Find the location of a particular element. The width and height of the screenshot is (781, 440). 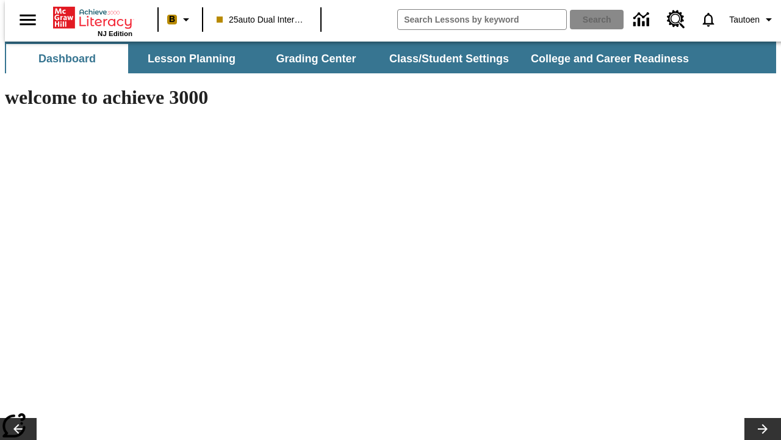

button: Boost Class color is peach. Change class color is located at coordinates (180, 20).